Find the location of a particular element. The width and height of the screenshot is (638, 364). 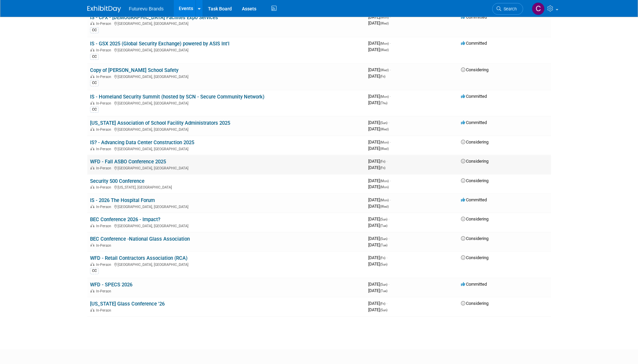

span: Futurevu Brands is located at coordinates (147, 9).